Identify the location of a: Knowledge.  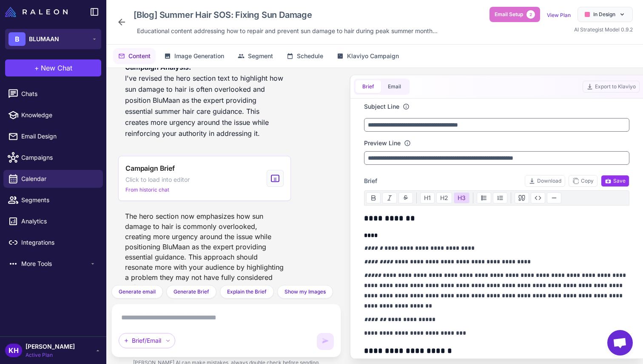
(53, 115).